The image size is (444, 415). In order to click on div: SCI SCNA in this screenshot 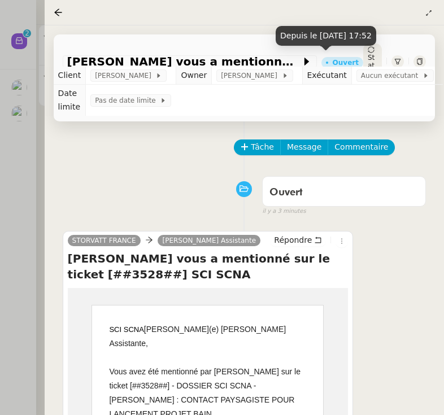, I will do `click(207, 337)`.